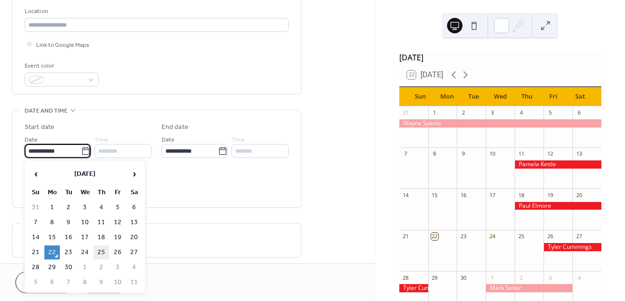 The image size is (625, 301). What do you see at coordinates (69, 237) in the screenshot?
I see `td: 16` at bounding box center [69, 237].